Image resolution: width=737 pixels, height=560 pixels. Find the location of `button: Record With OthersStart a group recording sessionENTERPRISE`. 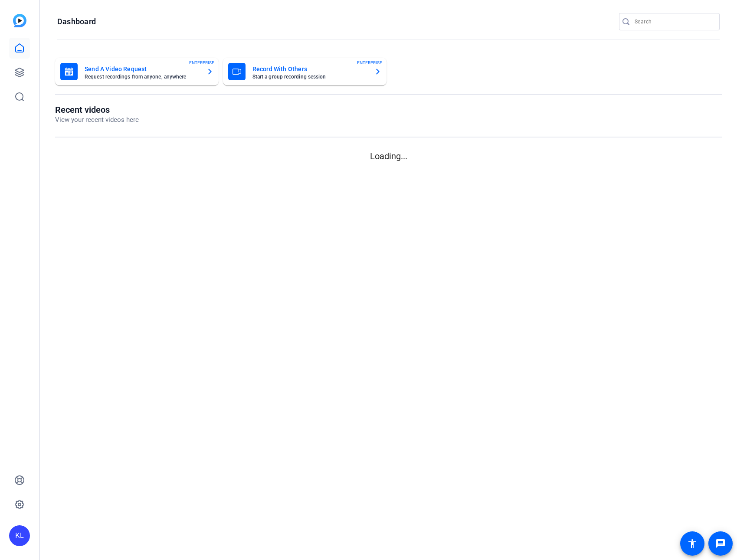

button: Record With OthersStart a group recording sessionENTERPRISE is located at coordinates (304, 71).